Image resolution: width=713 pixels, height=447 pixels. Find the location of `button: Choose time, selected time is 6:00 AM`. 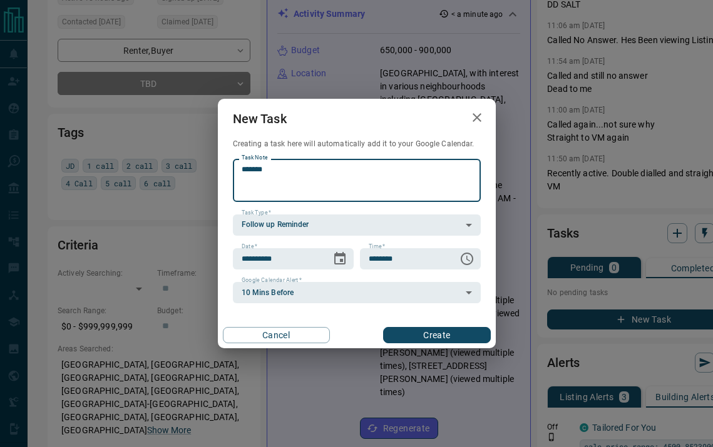

button: Choose time, selected time is 6:00 AM is located at coordinates (467, 259).